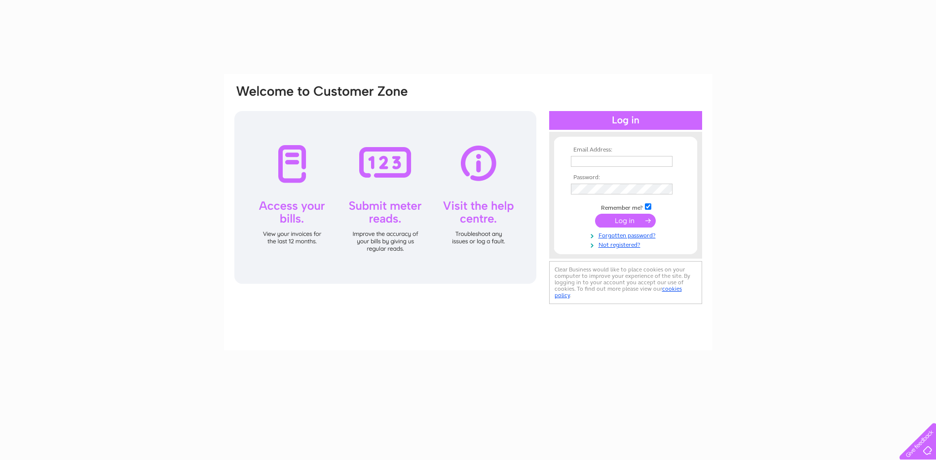 This screenshot has height=460, width=936. What do you see at coordinates (627, 244) in the screenshot?
I see `a: Not registered?` at bounding box center [627, 244].